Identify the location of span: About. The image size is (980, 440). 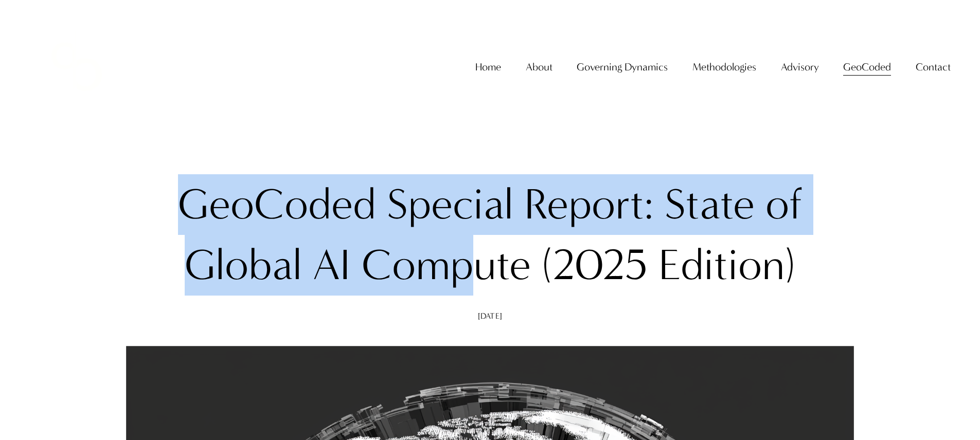
(539, 67).